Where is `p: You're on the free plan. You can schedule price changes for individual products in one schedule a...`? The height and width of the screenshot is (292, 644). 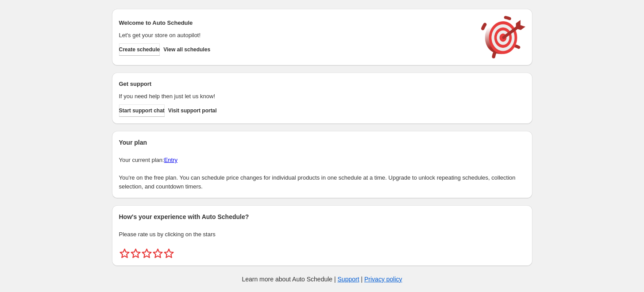 p: You're on the free plan. You can schedule price changes for individual products in one schedule a... is located at coordinates (322, 182).